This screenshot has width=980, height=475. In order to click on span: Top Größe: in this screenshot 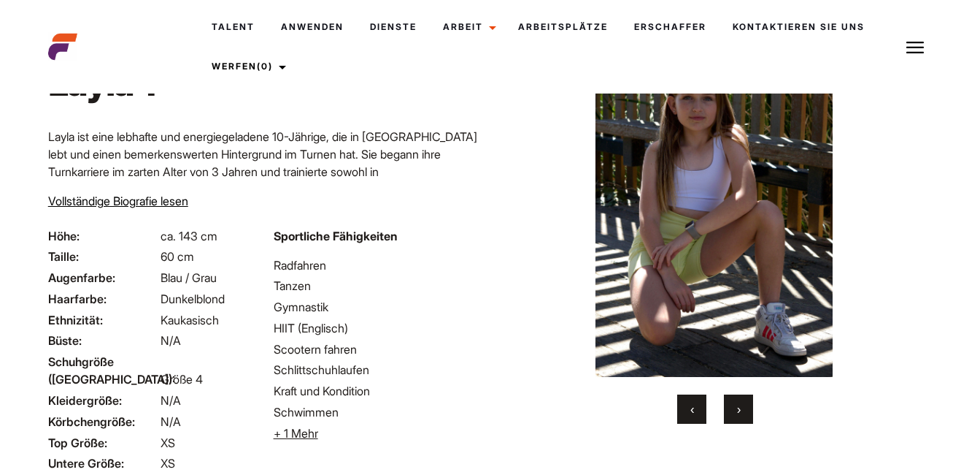, I will do `click(103, 442)`.